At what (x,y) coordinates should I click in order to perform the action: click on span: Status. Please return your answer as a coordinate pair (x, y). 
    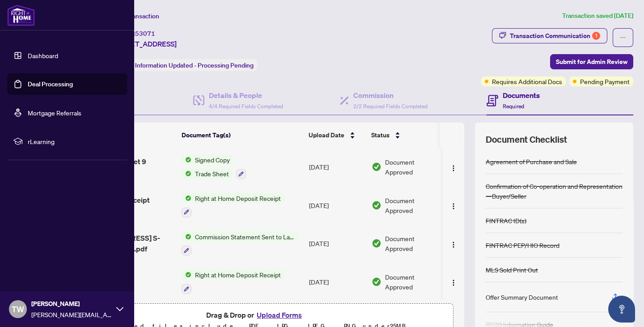
    Looking at the image, I should click on (380, 135).